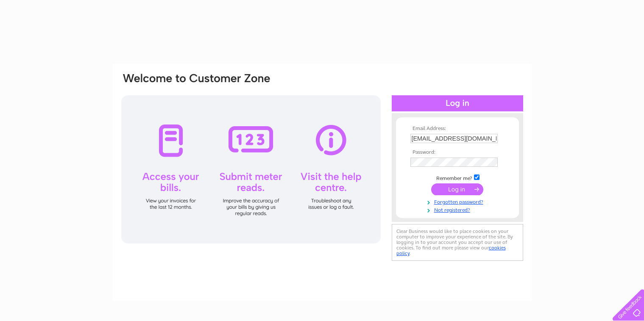 The width and height of the screenshot is (644, 321). What do you see at coordinates (457, 129) in the screenshot?
I see `th: Email Address:` at bounding box center [457, 129].